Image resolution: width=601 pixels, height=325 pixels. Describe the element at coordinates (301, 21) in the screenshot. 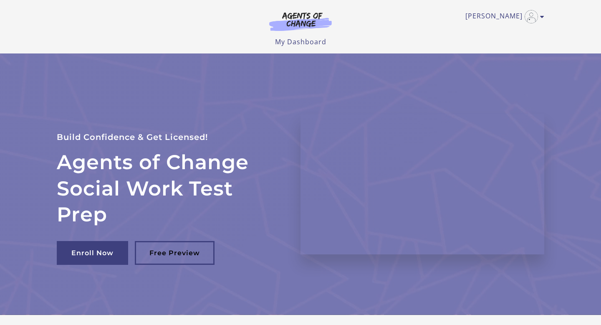

I see `img: Agents of Change Logo` at that location.